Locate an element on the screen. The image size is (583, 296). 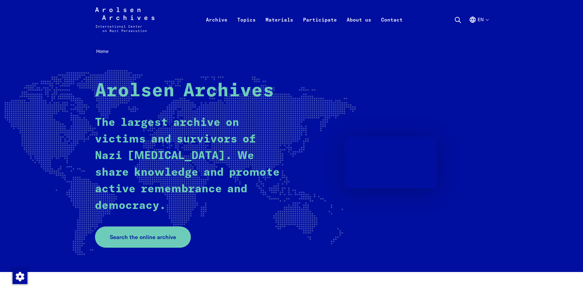
strong: Arolsen Archives is located at coordinates (184, 91).